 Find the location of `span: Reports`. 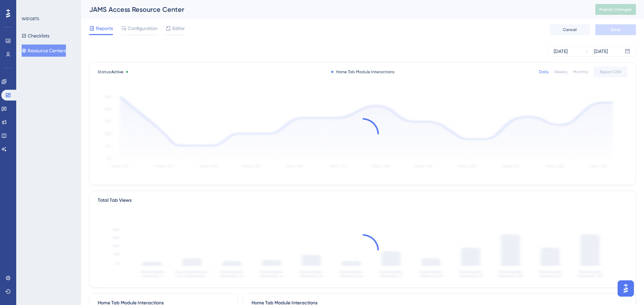

span: Reports is located at coordinates (105, 28).